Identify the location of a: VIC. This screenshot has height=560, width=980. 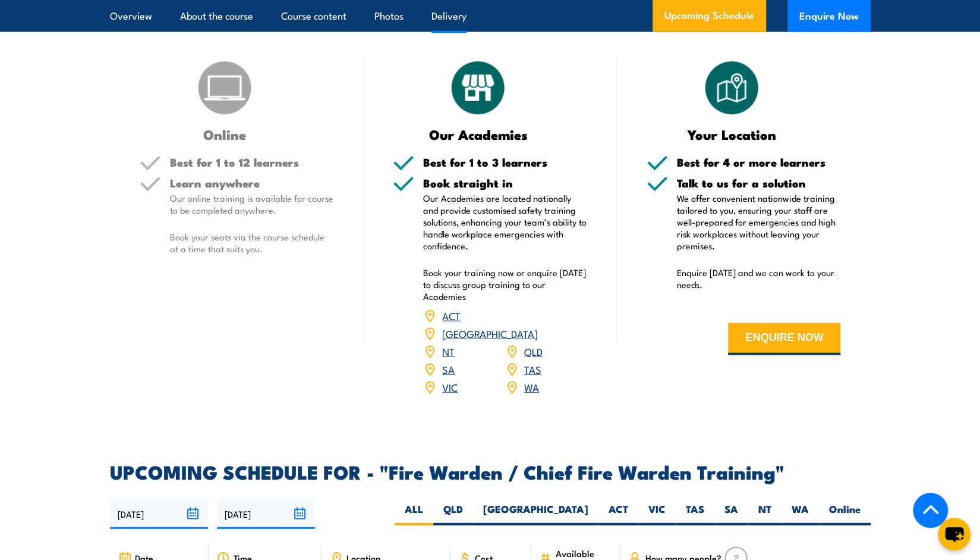
(450, 386).